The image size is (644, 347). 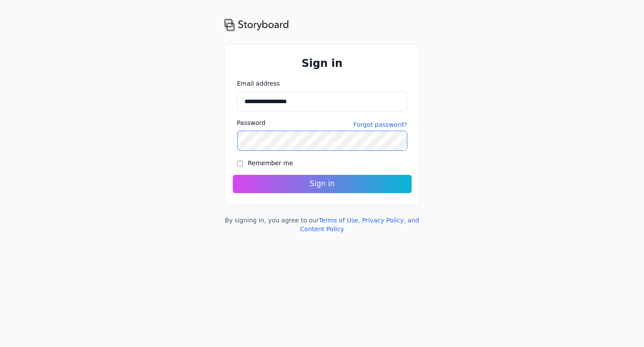 I want to click on a: Terms of Use, Privacy Policy, and Content Policy, so click(x=359, y=224).